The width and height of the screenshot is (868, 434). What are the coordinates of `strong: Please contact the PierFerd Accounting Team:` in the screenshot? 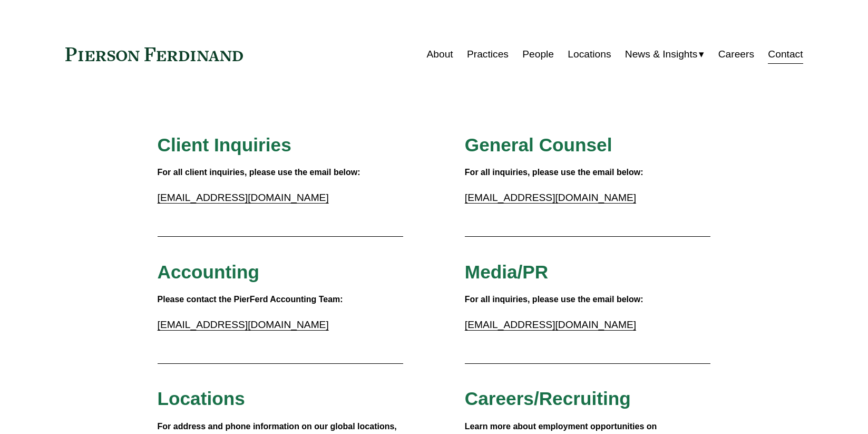 It's located at (250, 299).